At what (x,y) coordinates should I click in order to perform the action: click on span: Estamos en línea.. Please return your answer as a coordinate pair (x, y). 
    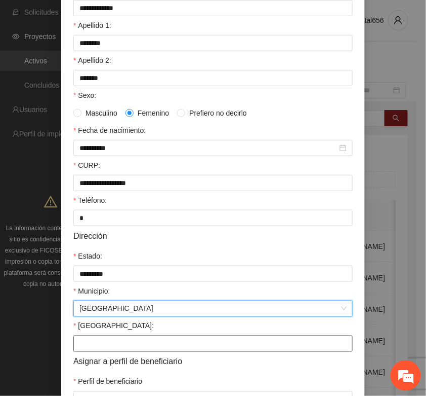
    Looking at the image, I should click on (99, 186).